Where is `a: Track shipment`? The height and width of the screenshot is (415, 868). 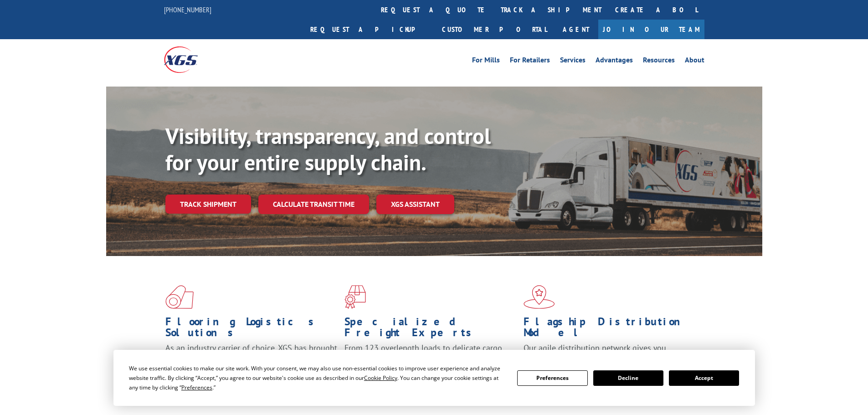 a: Track shipment is located at coordinates (208, 204).